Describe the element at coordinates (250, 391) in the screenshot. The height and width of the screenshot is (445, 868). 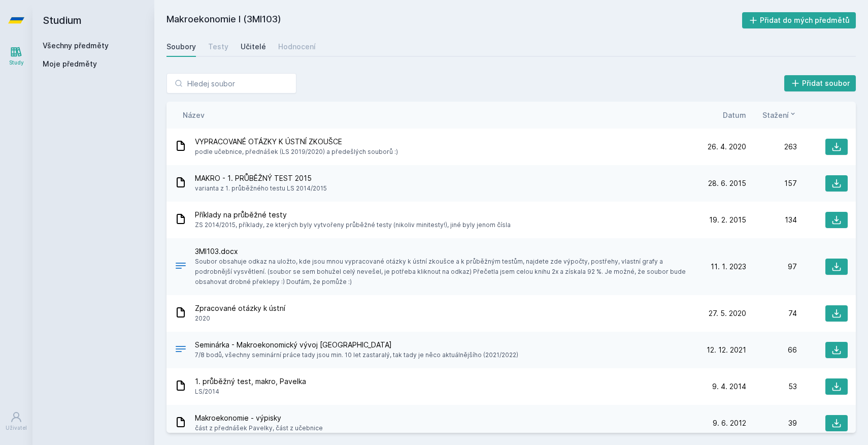
I see `span: LS/2014` at that location.